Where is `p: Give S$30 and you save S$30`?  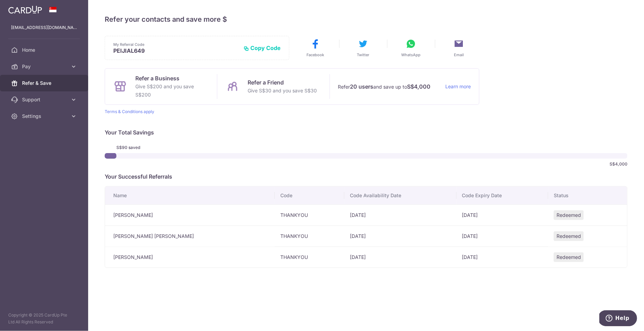
p: Give S$30 and you save S$30 is located at coordinates (282, 91).